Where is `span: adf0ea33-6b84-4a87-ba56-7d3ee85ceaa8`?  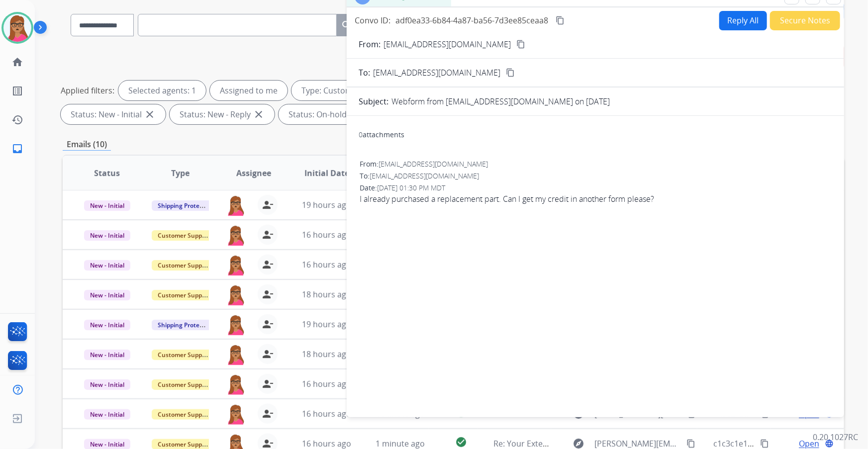 span: adf0ea33-6b84-4a87-ba56-7d3ee85ceaa8 is located at coordinates (472, 20).